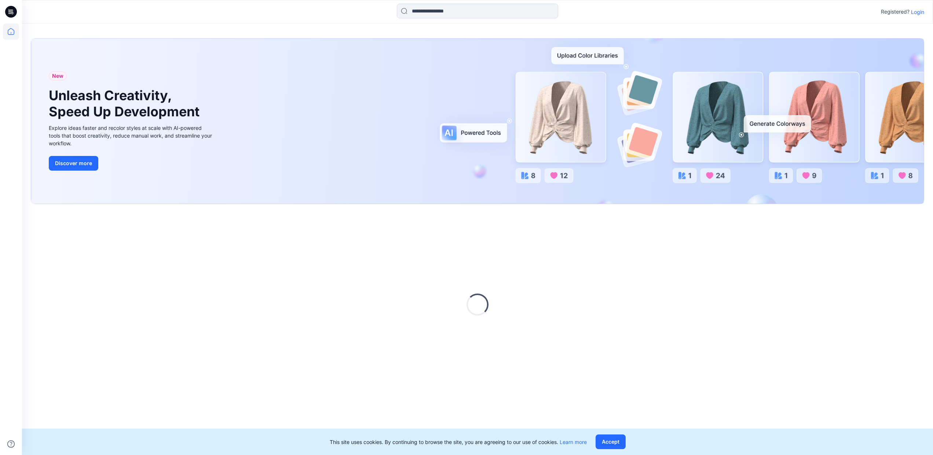 This screenshot has width=933, height=455. I want to click on p: Registered?, so click(895, 12).